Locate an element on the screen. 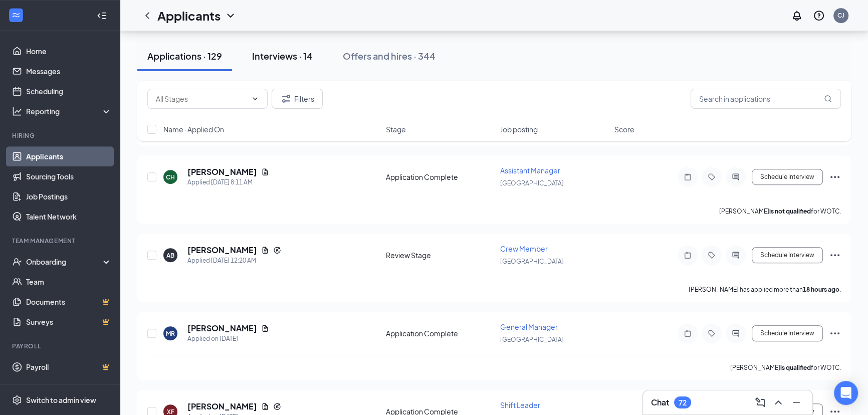 The width and height of the screenshot is (868, 415). span: Stage is located at coordinates (396, 130).